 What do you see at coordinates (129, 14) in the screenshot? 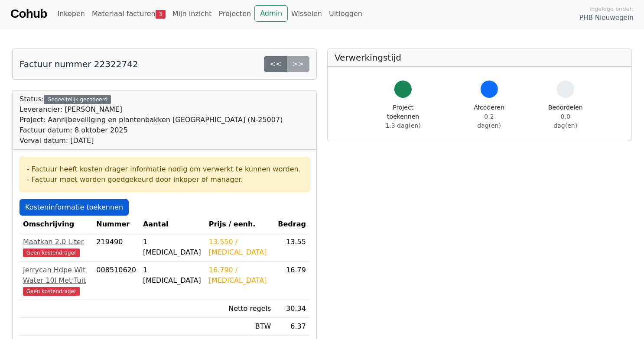
I see `a: Materiaal facturen3` at bounding box center [129, 14].